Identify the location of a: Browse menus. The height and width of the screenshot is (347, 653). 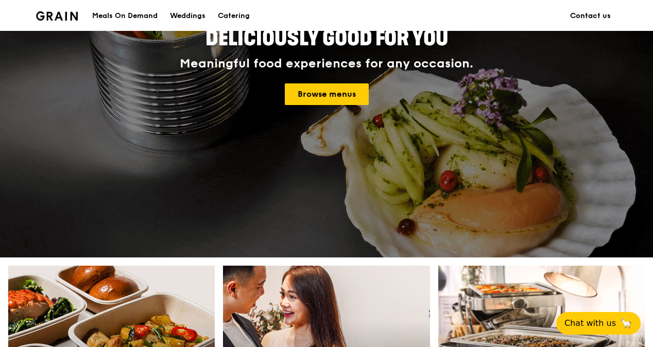
(326, 94).